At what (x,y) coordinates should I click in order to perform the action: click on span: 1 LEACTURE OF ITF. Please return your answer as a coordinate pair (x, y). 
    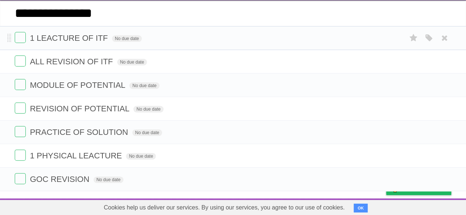
    Looking at the image, I should click on (70, 38).